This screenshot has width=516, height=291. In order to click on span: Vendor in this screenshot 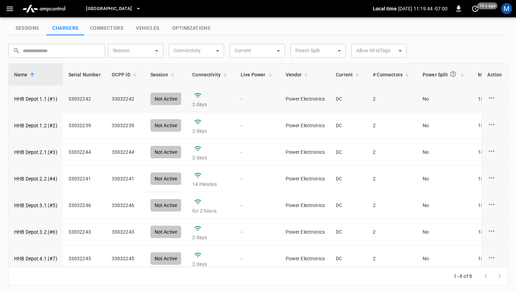, I will do `click(298, 75)`.